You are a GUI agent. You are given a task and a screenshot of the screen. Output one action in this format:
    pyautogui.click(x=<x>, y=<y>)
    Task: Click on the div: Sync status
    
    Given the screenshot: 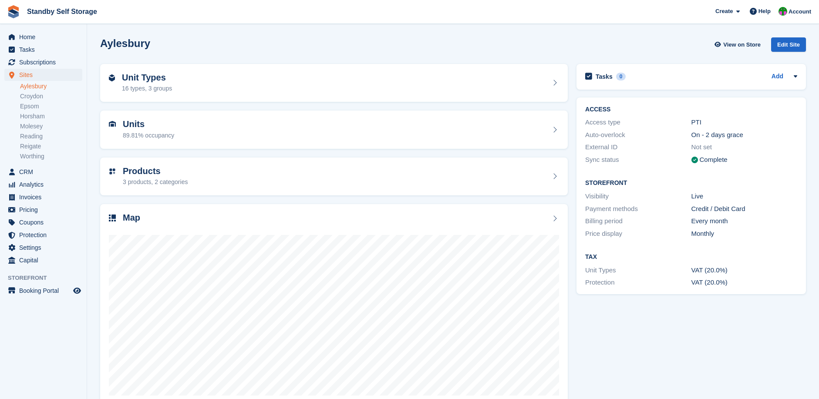 What is the action you would take?
    pyautogui.click(x=638, y=160)
    